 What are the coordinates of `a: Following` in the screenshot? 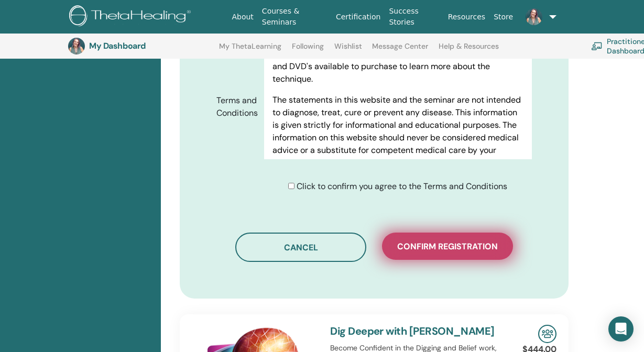 It's located at (308, 50).